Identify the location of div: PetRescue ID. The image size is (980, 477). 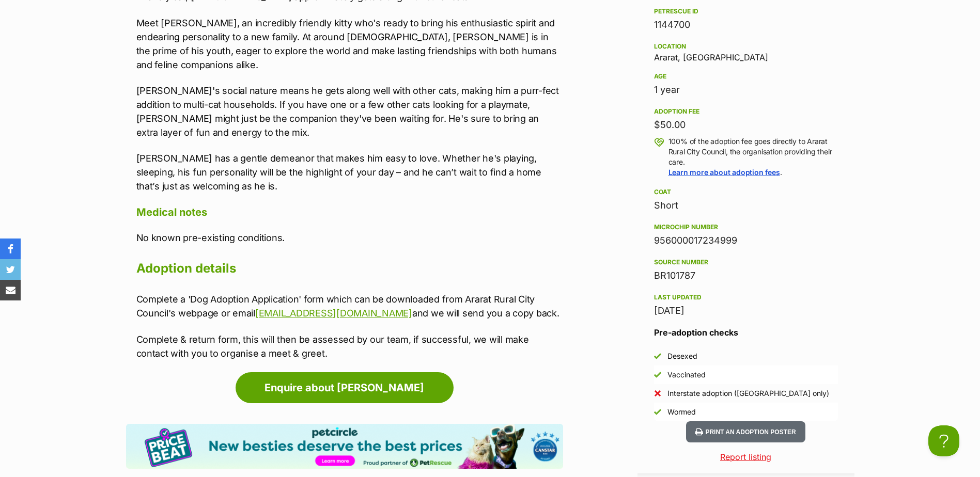
(747, 11).